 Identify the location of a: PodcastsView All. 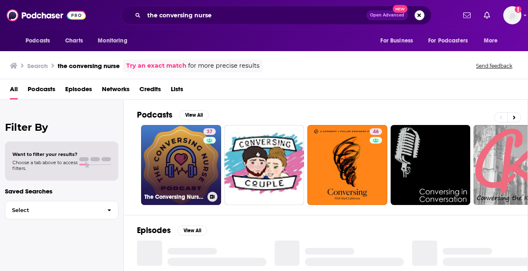
(173, 115).